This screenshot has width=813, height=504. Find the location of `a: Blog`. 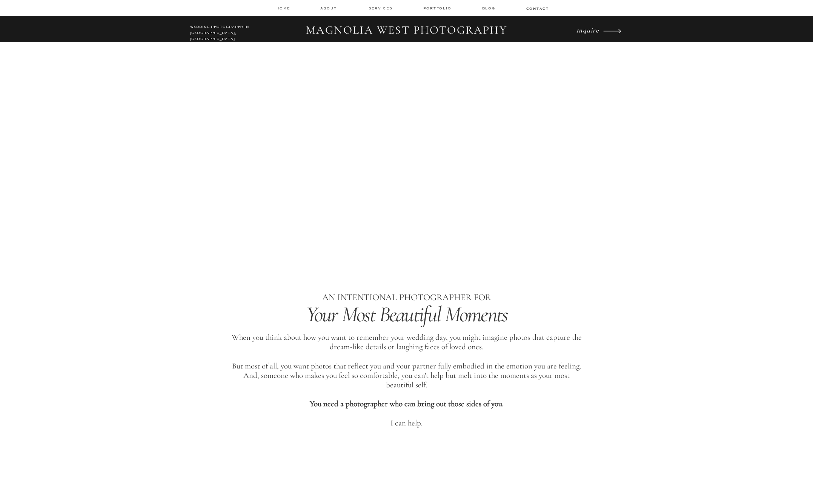

a: Blog is located at coordinates (490, 8).